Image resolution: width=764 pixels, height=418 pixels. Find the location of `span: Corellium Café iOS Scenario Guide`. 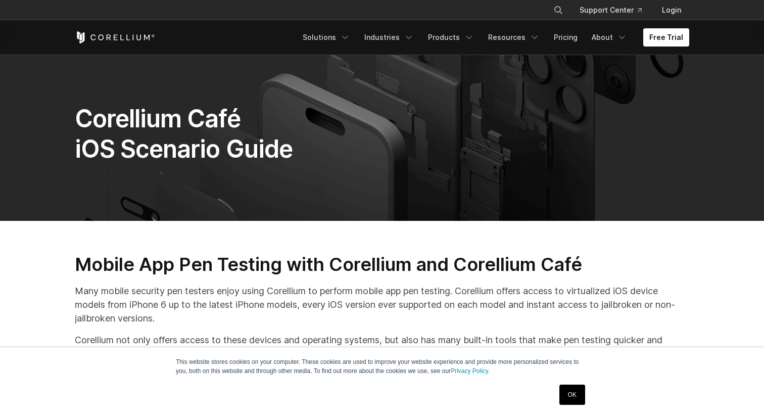

span: Corellium Café iOS Scenario Guide is located at coordinates (184, 133).